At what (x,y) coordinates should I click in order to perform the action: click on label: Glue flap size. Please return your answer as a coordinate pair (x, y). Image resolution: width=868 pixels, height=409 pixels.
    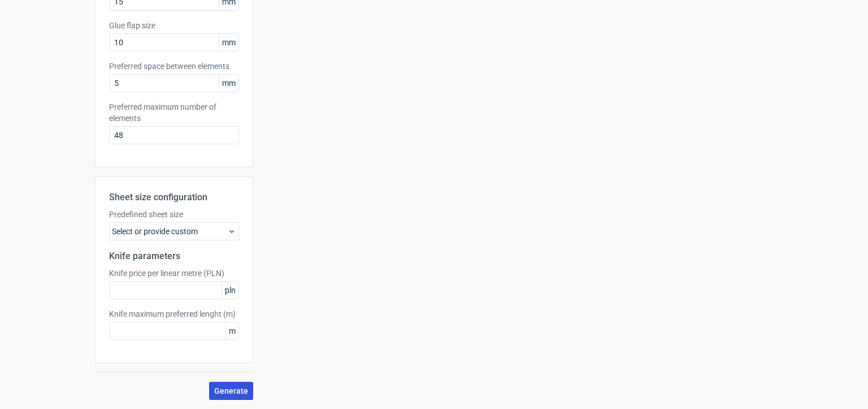
    Looking at the image, I should click on (174, 25).